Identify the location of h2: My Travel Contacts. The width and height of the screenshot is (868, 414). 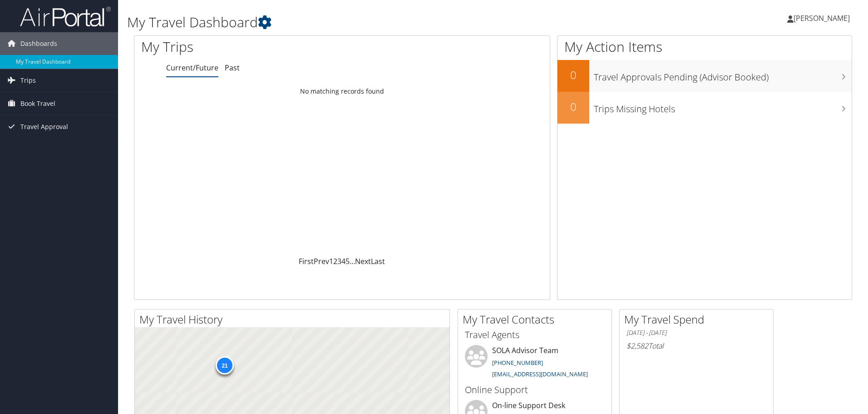
(537, 319).